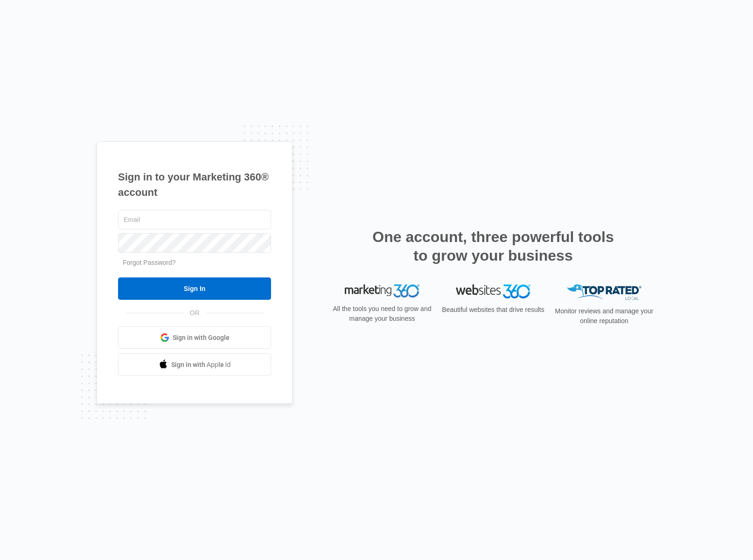  What do you see at coordinates (149, 263) in the screenshot?
I see `a: Forgot Password?` at bounding box center [149, 263].